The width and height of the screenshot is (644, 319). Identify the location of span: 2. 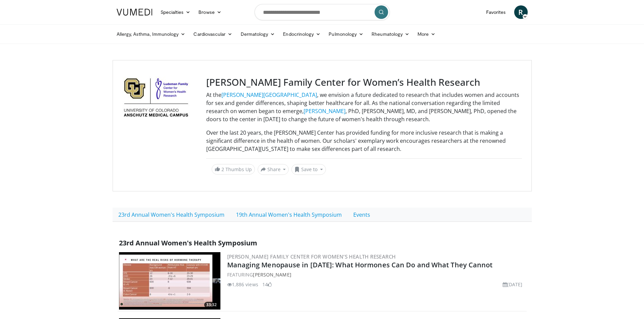
(223, 169).